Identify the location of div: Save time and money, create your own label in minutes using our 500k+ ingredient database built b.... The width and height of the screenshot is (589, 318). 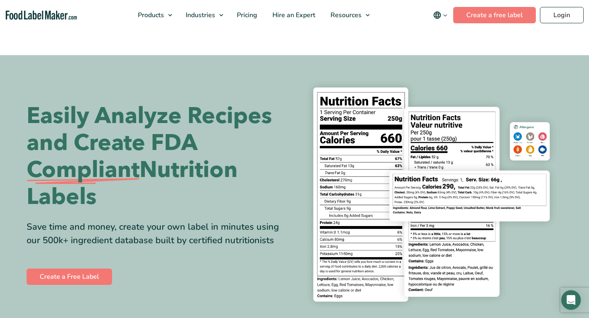
(158, 234).